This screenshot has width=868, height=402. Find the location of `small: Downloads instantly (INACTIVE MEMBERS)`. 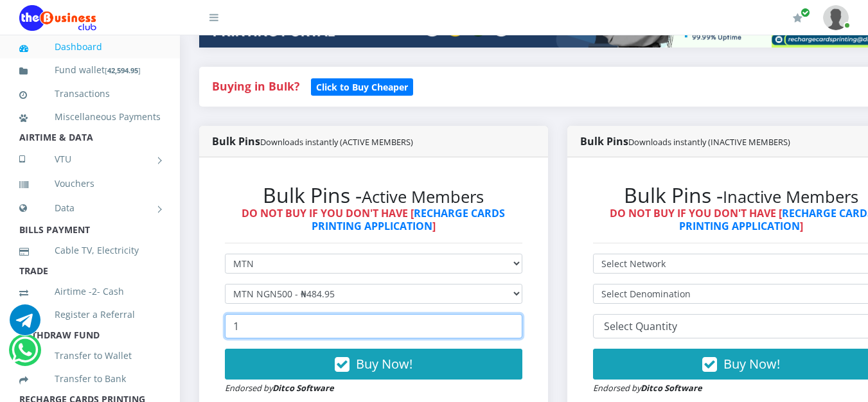

small: Downloads instantly (INACTIVE MEMBERS) is located at coordinates (709, 142).